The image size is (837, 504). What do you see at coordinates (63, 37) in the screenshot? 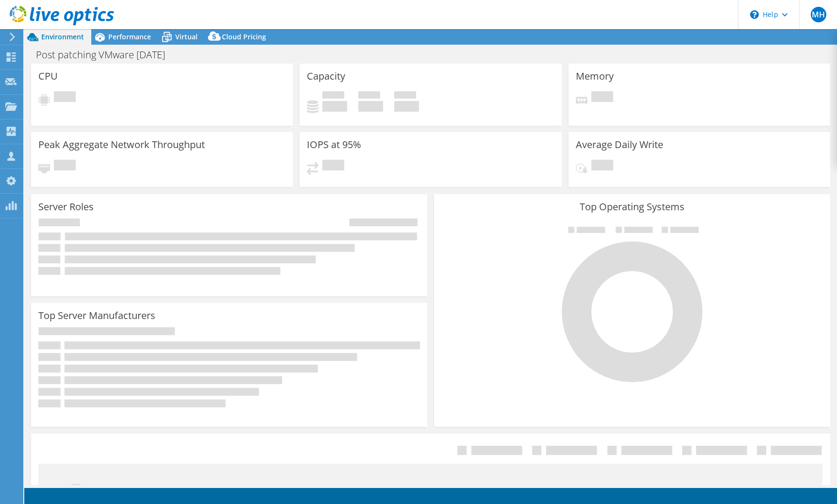
I see `span: Environment` at bounding box center [63, 37].